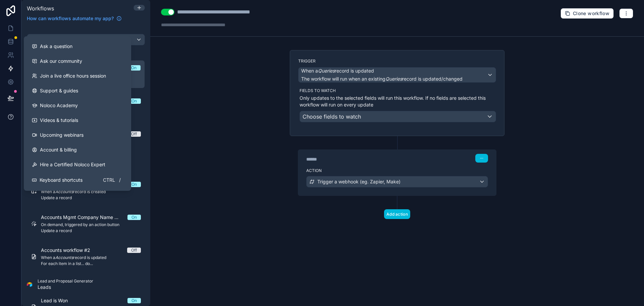 The image size is (644, 306). What do you see at coordinates (61, 61) in the screenshot?
I see `span: Ask our community` at bounding box center [61, 61].